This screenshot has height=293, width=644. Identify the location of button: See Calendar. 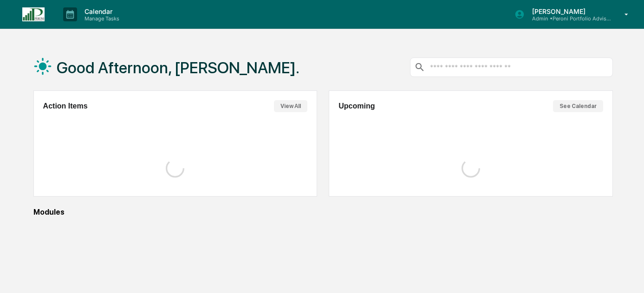
(579, 106).